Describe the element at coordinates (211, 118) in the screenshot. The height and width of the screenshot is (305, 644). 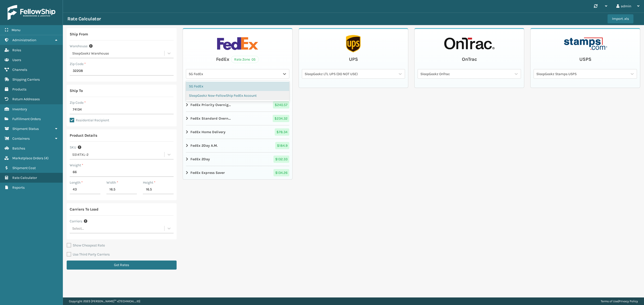
I see `strong: FedEx Standard Overnight` at that location.